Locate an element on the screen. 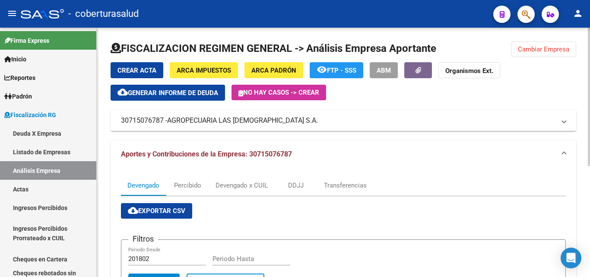  button: Generar informe de deuda is located at coordinates (168, 92).